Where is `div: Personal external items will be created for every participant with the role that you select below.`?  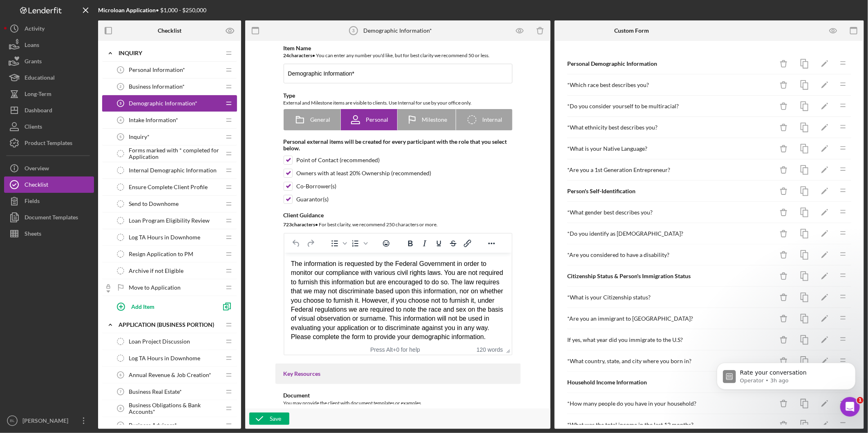 div: Personal external items will be created for every participant with the role that you select below. is located at coordinates (398, 145).